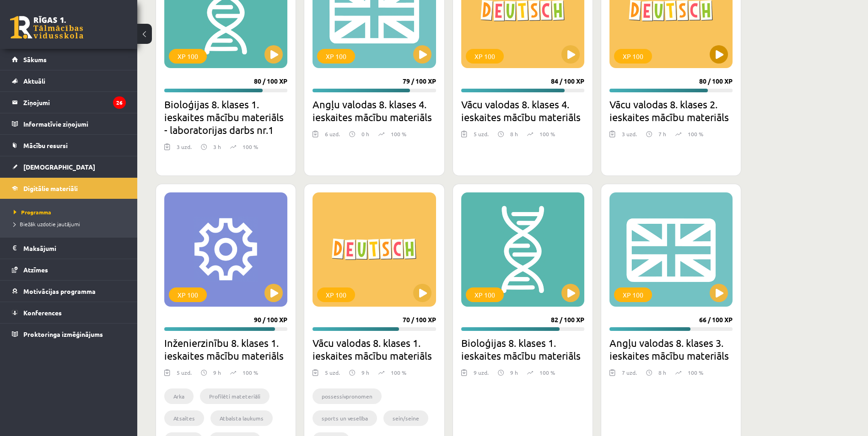 The image size is (868, 436). I want to click on legend: Maksājumi, so click(75, 248).